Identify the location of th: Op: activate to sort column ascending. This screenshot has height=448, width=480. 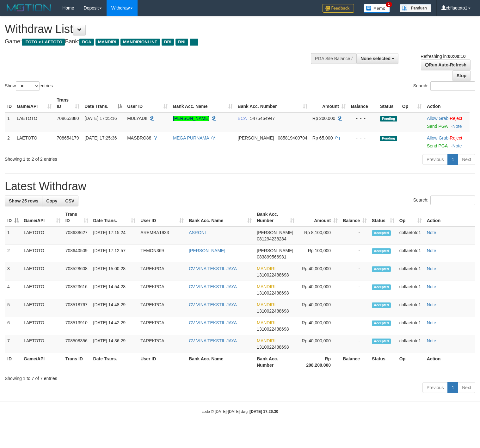
(411, 217).